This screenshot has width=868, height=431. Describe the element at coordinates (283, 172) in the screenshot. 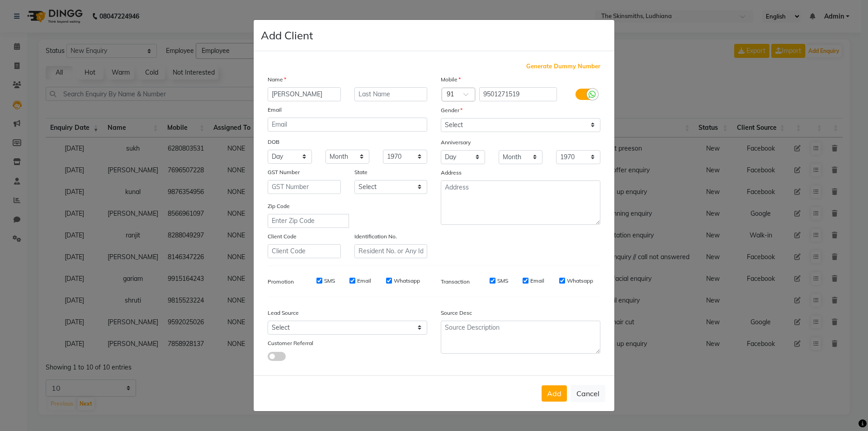

I see `label: GST Number` at that location.